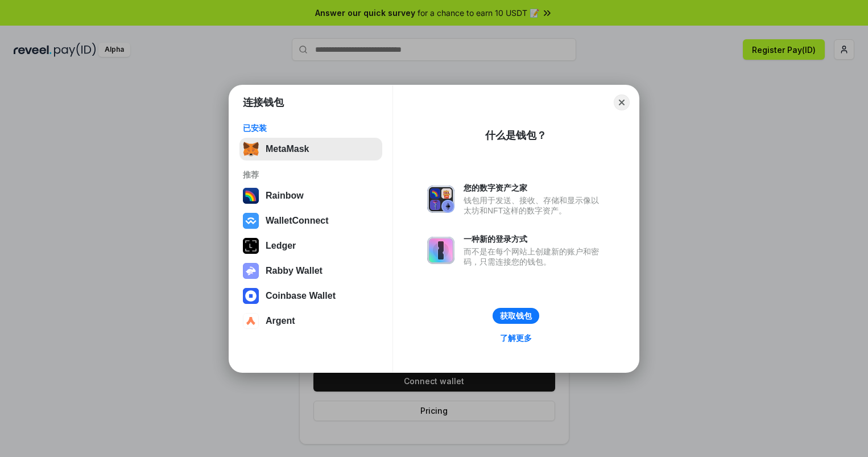 This screenshot has width=868, height=457. What do you see at coordinates (310, 271) in the screenshot?
I see `button: Rabby Wallet` at bounding box center [310, 271].